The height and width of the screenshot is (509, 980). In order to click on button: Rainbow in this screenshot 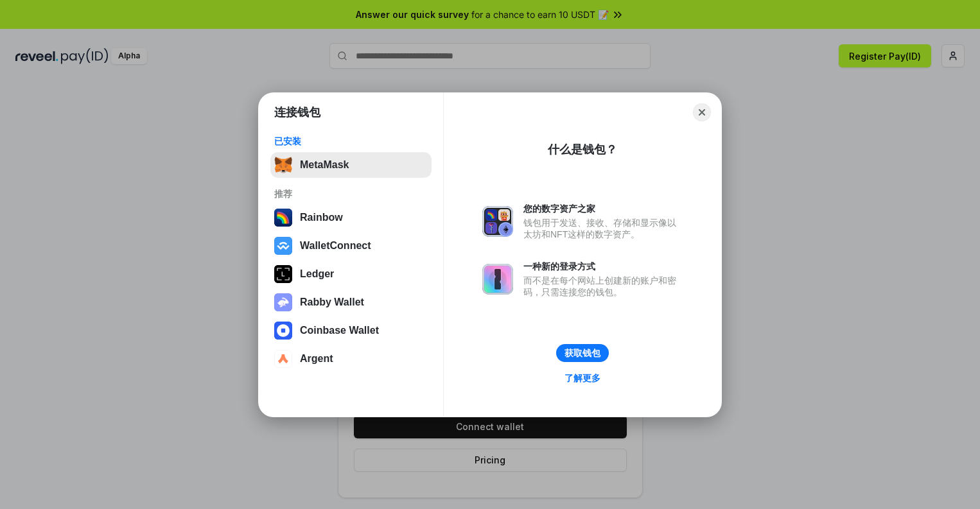, I will do `click(351, 218)`.